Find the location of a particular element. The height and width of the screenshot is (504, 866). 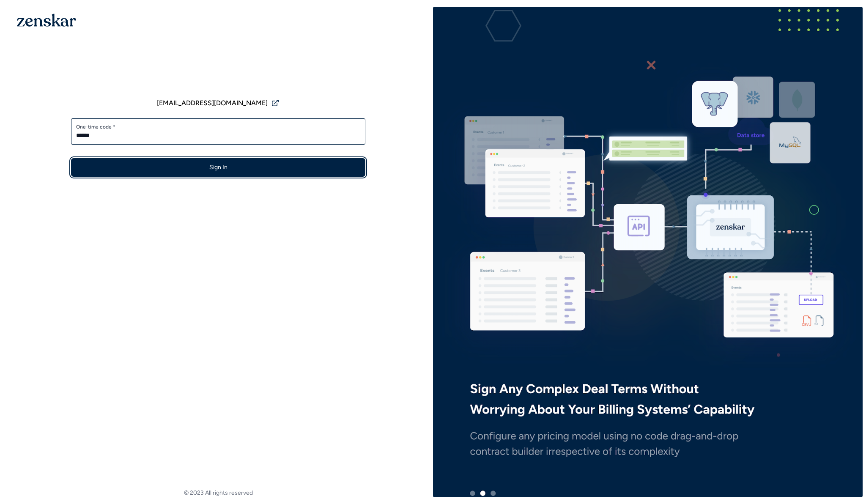

img: 1OGAJ2xQqyY4LXKgY66KYq0eOWRCkrZdAb3gUhuVAqdWPZE9SRJmCz+oDMSn4zDLXe31Ii730ItAGKgCKgCCgCikA4Av8PJUP... is located at coordinates (46, 20).